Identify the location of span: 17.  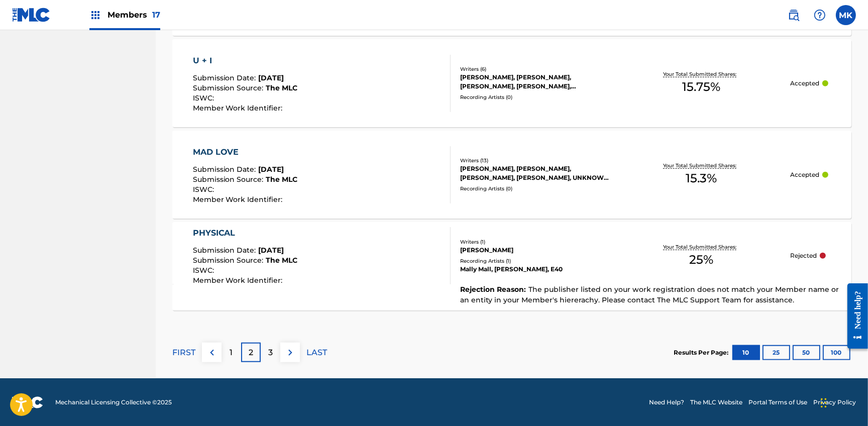
(156, 15).